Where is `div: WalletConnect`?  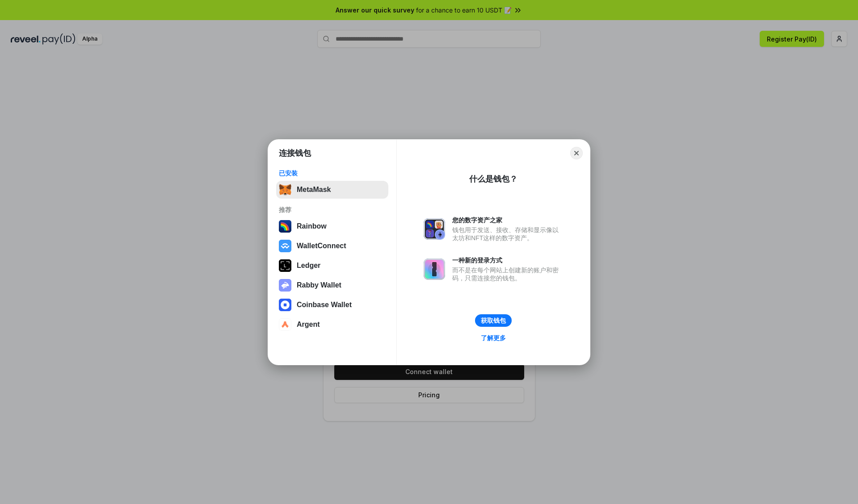 div: WalletConnect is located at coordinates (321, 247).